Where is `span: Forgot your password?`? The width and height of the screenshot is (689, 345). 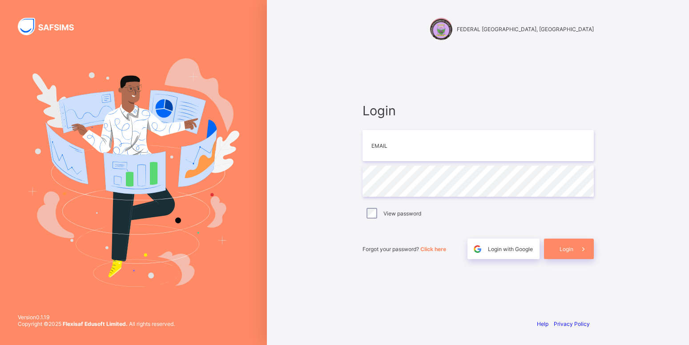 span: Forgot your password? is located at coordinates (405, 249).